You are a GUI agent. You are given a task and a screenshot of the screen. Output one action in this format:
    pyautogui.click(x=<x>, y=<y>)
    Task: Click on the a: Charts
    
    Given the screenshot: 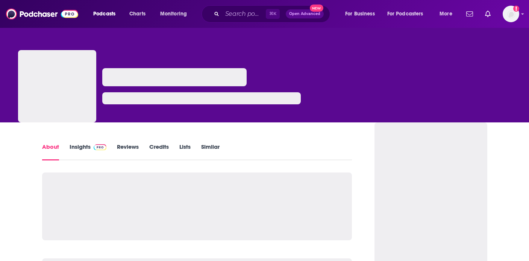 What is the action you would take?
    pyautogui.click(x=137, y=14)
    